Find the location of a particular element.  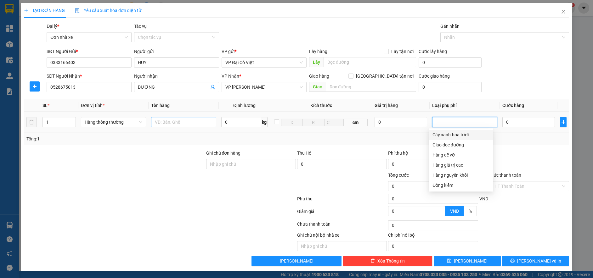

span: Đại lý is located at coordinates (53, 26).